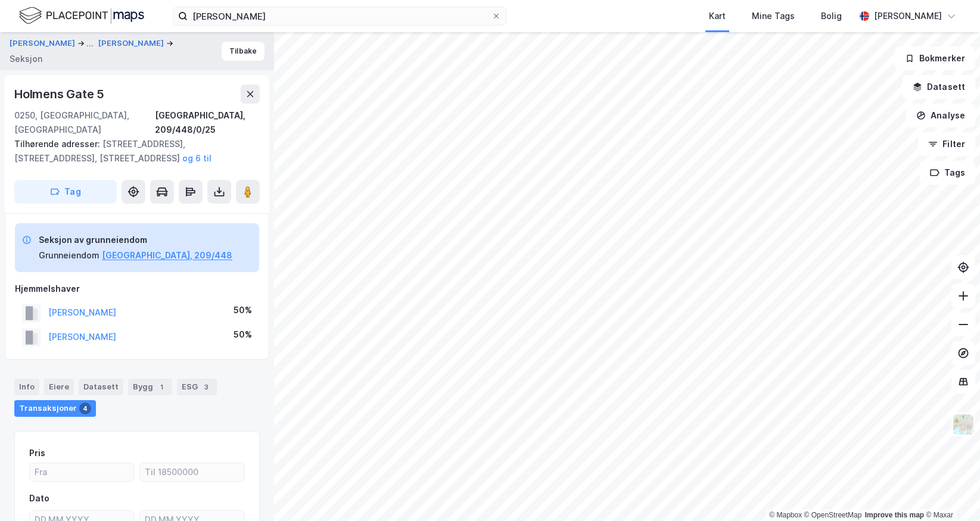  I want to click on div: Datasett, so click(101, 387).